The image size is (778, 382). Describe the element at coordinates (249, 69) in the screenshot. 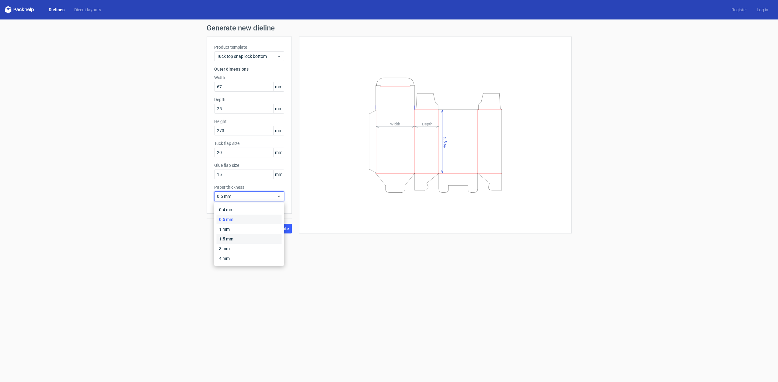

I see `h3: Outer dimensions` at that location.